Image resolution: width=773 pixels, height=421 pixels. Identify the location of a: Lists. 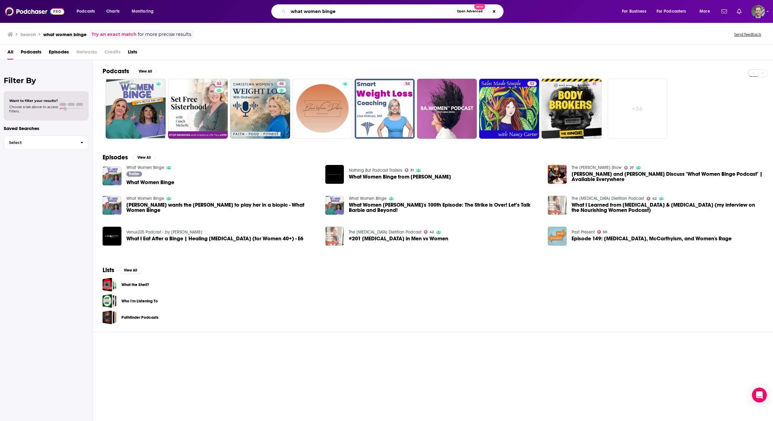
(132, 53).